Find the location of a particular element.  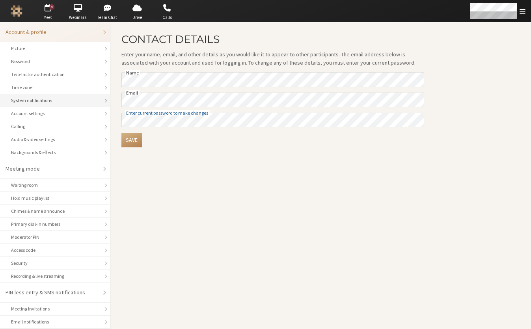

div: Calling is located at coordinates (55, 127).